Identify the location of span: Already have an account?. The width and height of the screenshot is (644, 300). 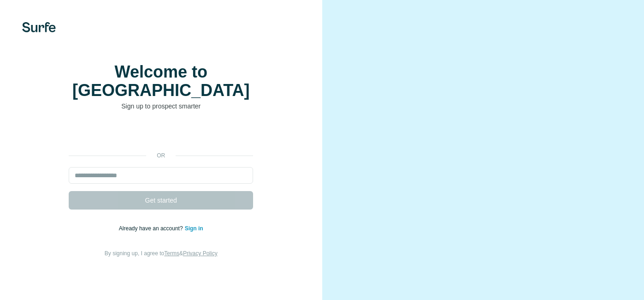
(151, 228).